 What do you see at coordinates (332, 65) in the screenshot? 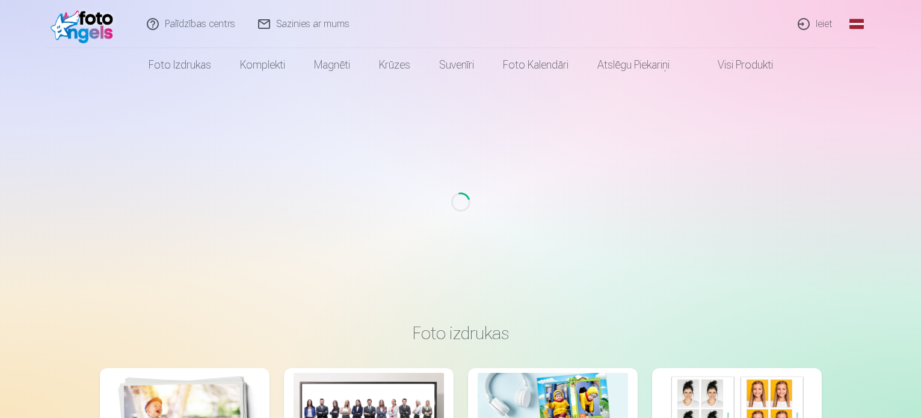
I see `a: Magnēti` at bounding box center [332, 65].